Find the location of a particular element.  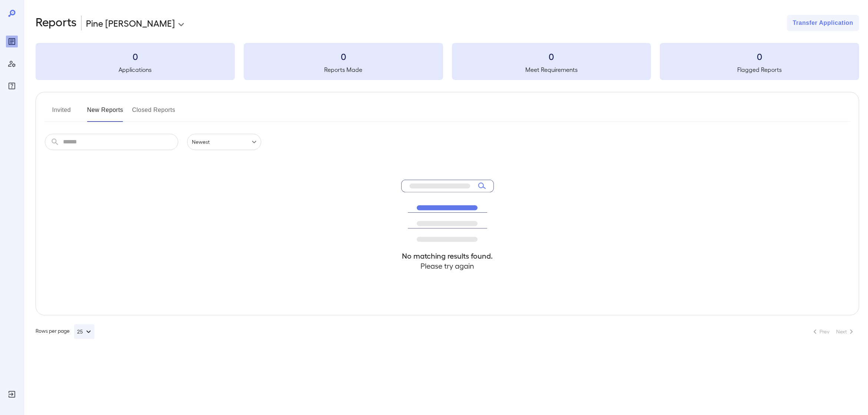

button: Closed Reports is located at coordinates (154, 113).